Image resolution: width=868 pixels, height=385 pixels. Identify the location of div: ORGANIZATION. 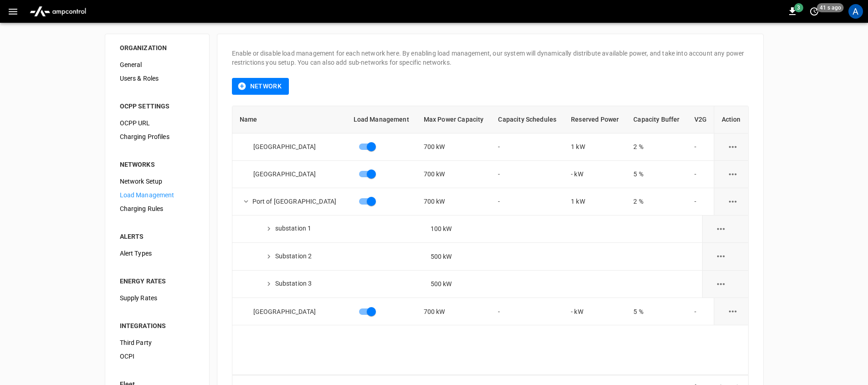
(157, 48).